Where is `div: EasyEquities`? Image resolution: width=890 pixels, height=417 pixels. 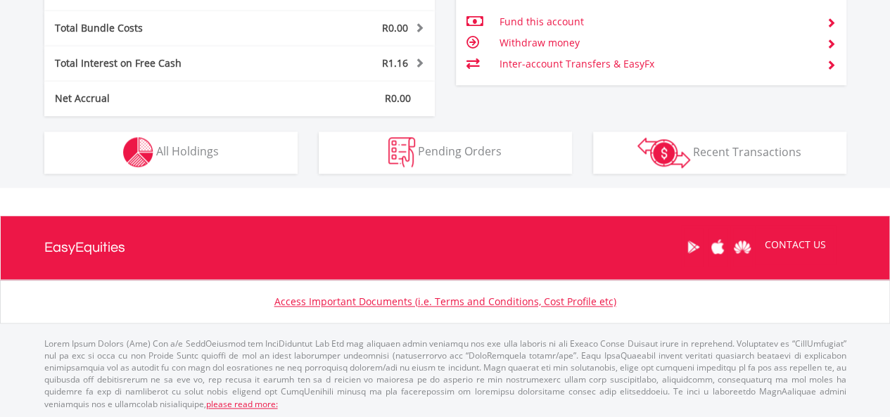
div: EasyEquities is located at coordinates (84, 248).